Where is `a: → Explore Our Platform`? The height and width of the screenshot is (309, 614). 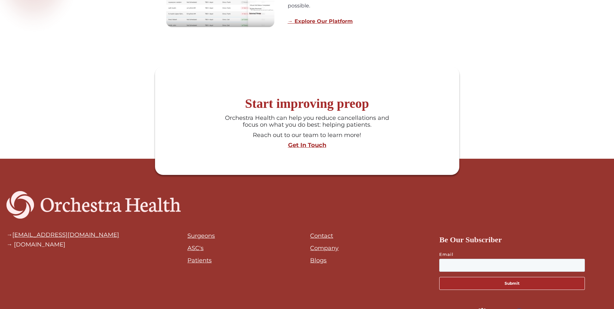
a: → Explore Our Platform is located at coordinates (320, 21).